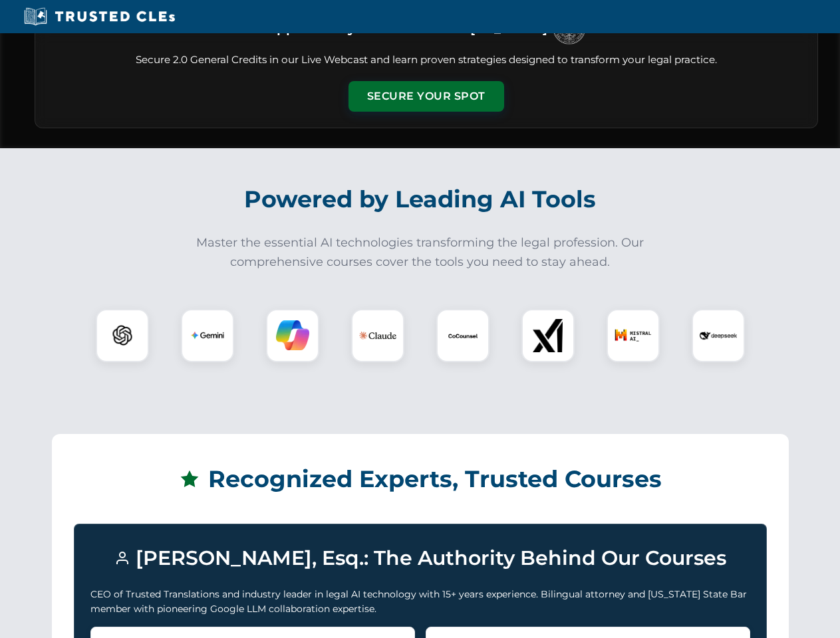 The width and height of the screenshot is (840, 638). I want to click on img: Copilot Logo, so click(292, 335).